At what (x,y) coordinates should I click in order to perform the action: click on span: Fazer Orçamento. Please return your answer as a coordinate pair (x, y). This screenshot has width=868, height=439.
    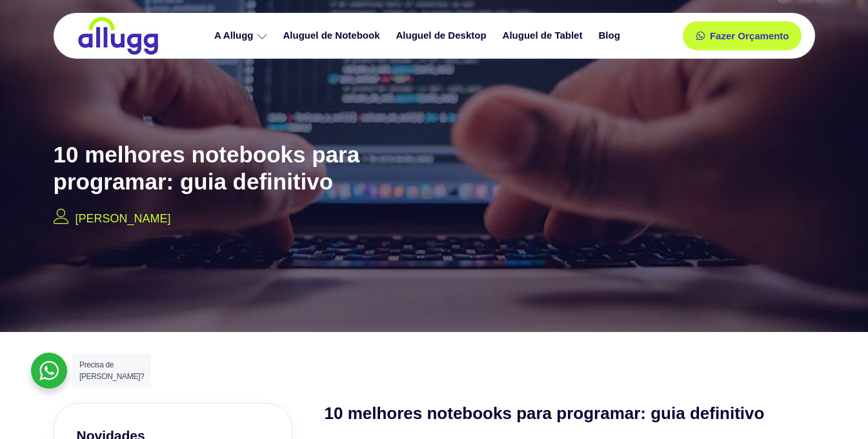
    Looking at the image, I should click on (749, 35).